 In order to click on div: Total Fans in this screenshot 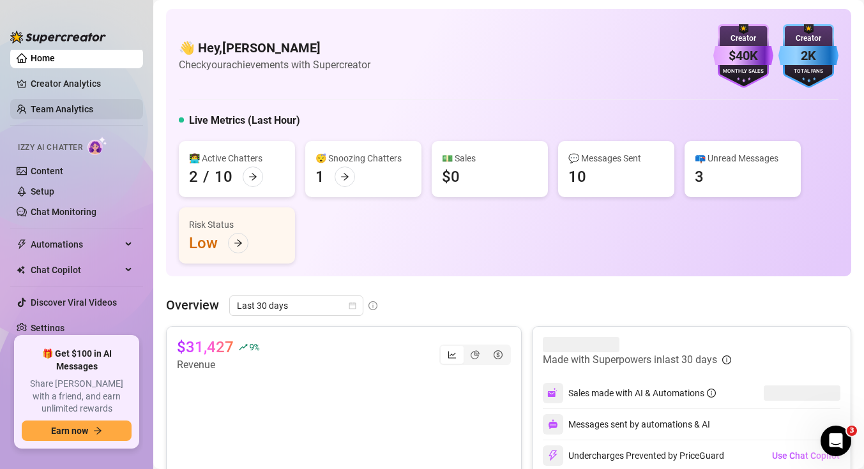, I will do `click(808, 72)`.